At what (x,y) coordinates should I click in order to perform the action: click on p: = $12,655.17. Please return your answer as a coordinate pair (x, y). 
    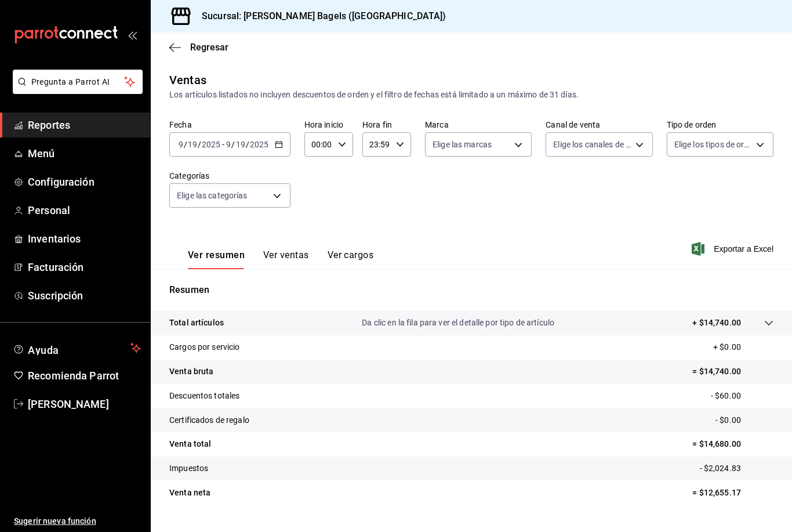
    Looking at the image, I should click on (733, 493).